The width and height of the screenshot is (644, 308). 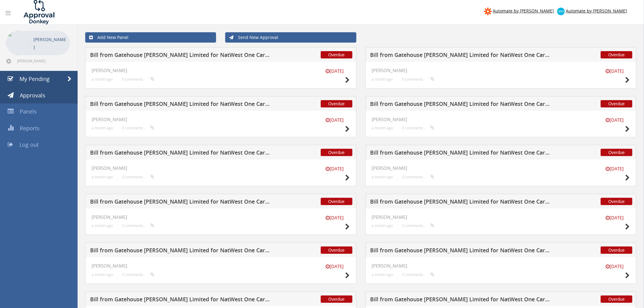 What do you see at coordinates (29, 144) in the screenshot?
I see `span: Log out` at bounding box center [29, 144].